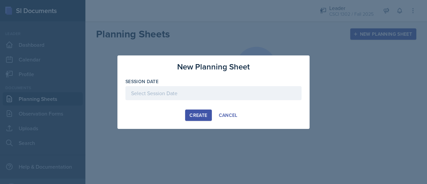 Image resolution: width=427 pixels, height=184 pixels. Describe the element at coordinates (228, 115) in the screenshot. I see `div: Cancel` at that location.